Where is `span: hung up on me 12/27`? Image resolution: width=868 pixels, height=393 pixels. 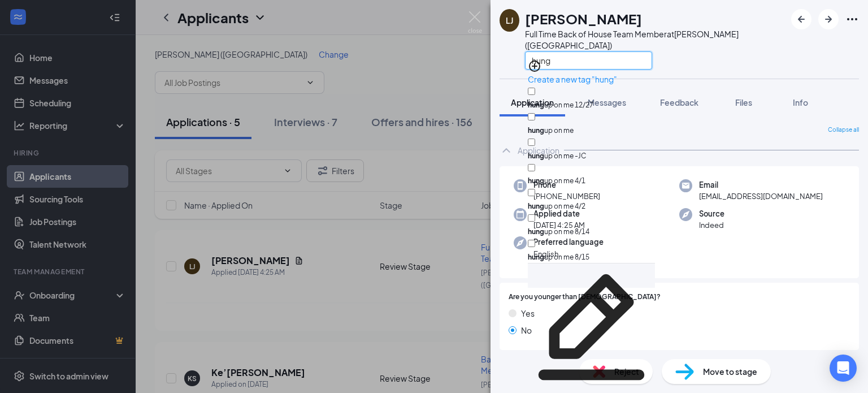
span: hung up on me 12/27 is located at coordinates (560, 105).